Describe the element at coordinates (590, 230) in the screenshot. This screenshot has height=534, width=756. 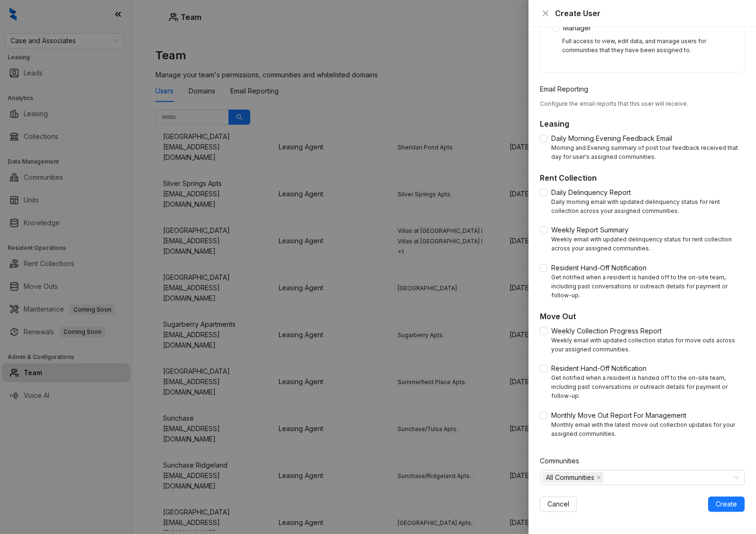
I see `span: Weekly Report Summary` at that location.